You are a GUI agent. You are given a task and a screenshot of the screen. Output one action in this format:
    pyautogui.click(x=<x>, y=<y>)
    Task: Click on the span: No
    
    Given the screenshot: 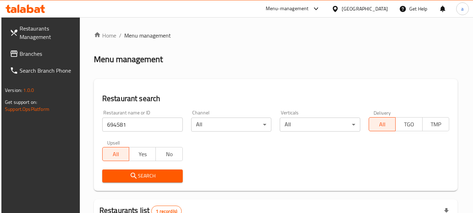 What is the action you would take?
    pyautogui.click(x=169, y=154)
    